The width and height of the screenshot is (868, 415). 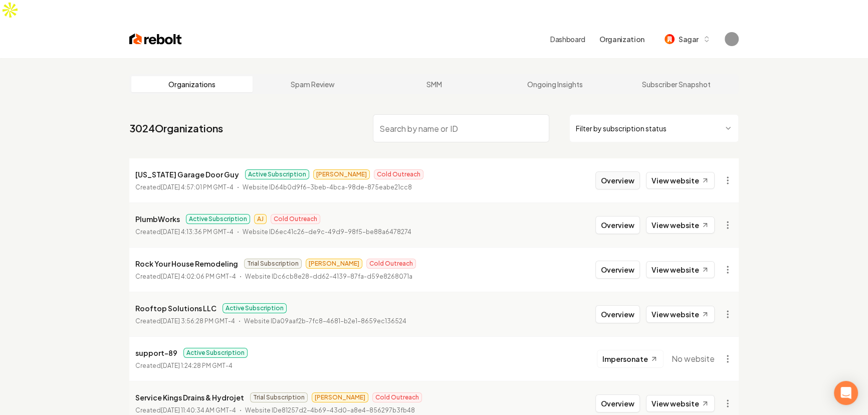 What do you see at coordinates (187, 264) in the screenshot?
I see `p: Rock Your House Remodeling` at bounding box center [187, 264].